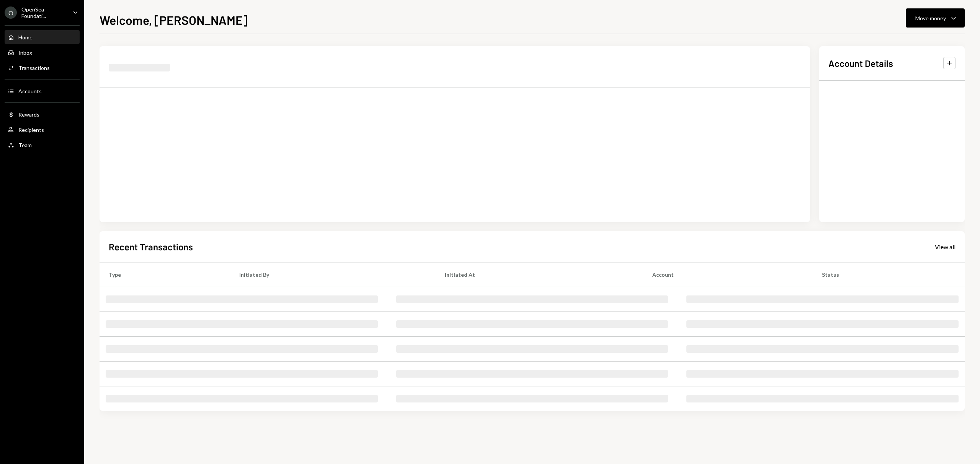 The width and height of the screenshot is (980, 464). What do you see at coordinates (11, 13) in the screenshot?
I see `div: O` at bounding box center [11, 13].